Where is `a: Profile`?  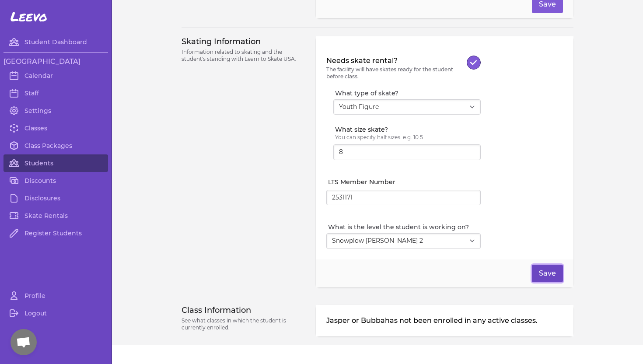 a: Profile is located at coordinates (56, 296).